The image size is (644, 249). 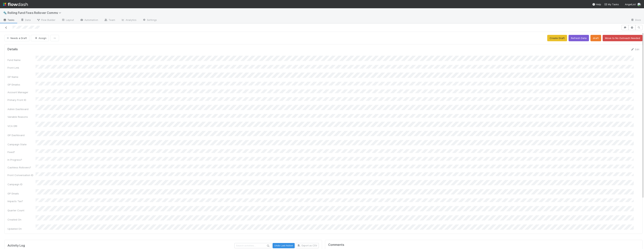 I want to click on button: Export as CSV, so click(x=307, y=245).